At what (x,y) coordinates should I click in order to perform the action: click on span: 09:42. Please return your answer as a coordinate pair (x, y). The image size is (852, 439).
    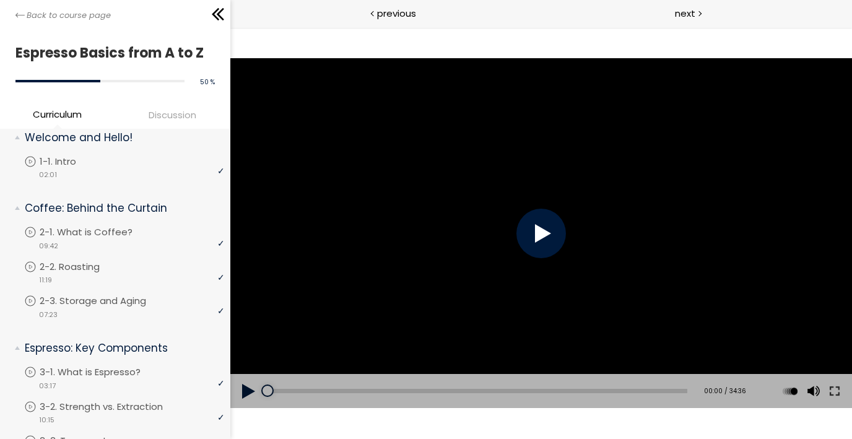
    Looking at the image, I should click on (48, 246).